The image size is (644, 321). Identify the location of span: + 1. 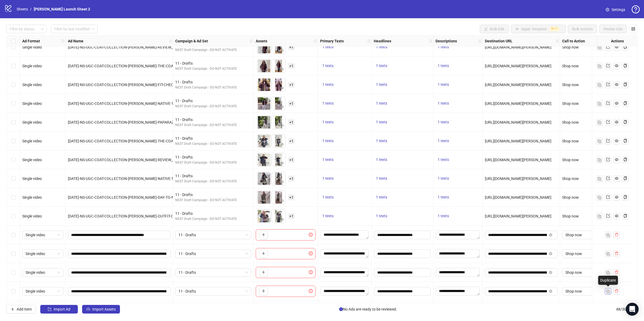
(291, 48).